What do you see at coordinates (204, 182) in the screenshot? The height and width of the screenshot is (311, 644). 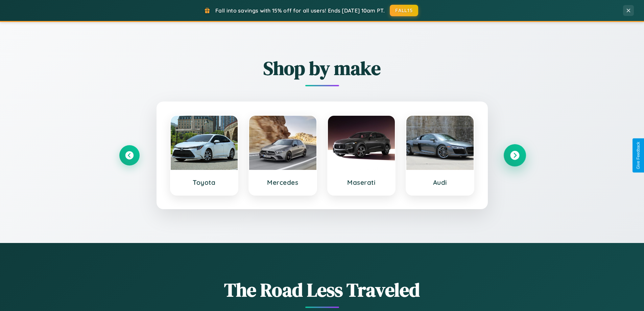 I see `h3: Toyota` at bounding box center [204, 182].